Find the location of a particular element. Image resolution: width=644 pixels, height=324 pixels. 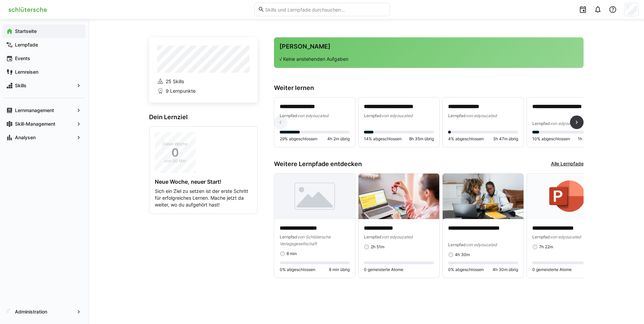

a: Alle Lernpfade is located at coordinates (567, 164).